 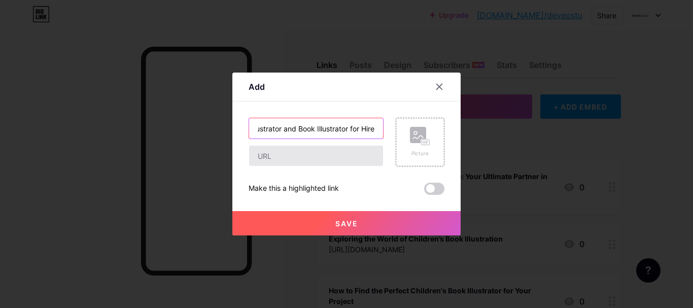 What do you see at coordinates (420, 153) in the screenshot?
I see `div: Picture` at bounding box center [420, 153].